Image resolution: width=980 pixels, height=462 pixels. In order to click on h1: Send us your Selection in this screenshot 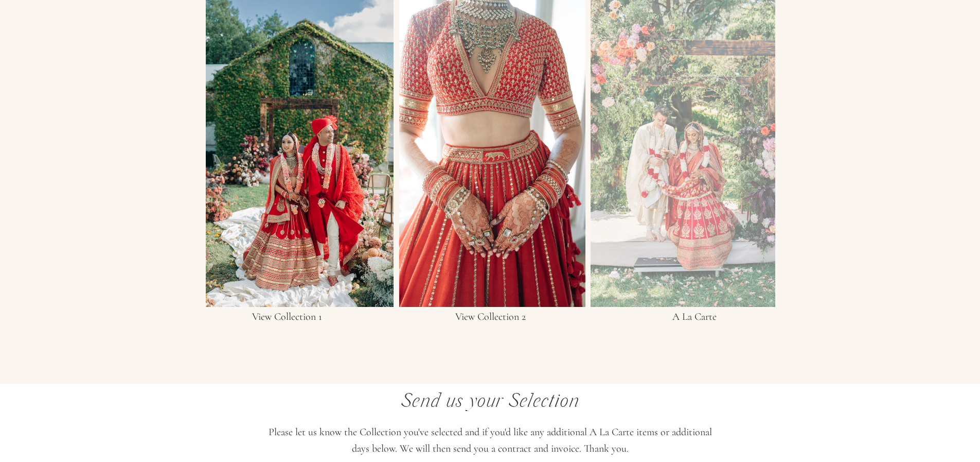, I will do `click(491, 401)`.